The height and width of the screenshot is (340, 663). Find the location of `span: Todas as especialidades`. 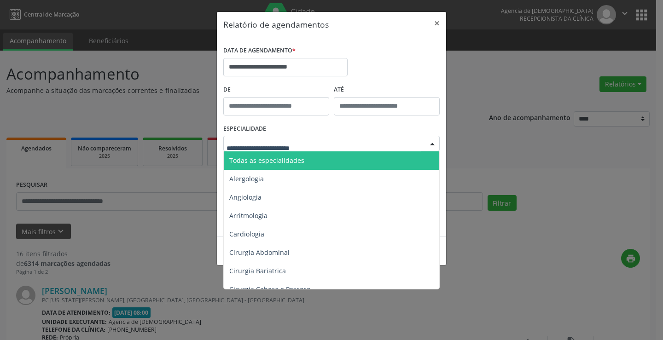

span: Todas as especialidades is located at coordinates (267, 160).